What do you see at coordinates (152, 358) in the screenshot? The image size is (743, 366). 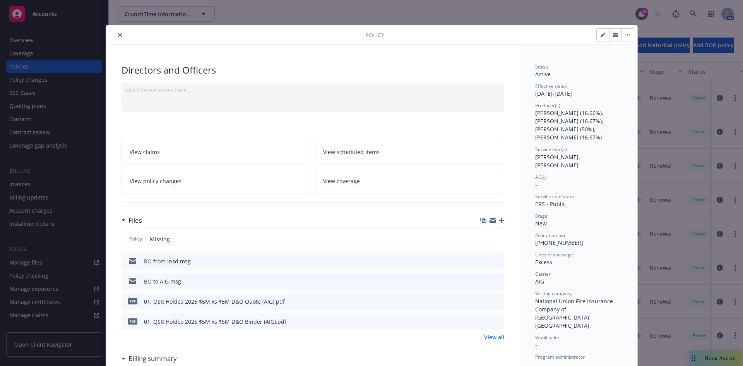 I see `h3: Billing summary` at bounding box center [152, 358].